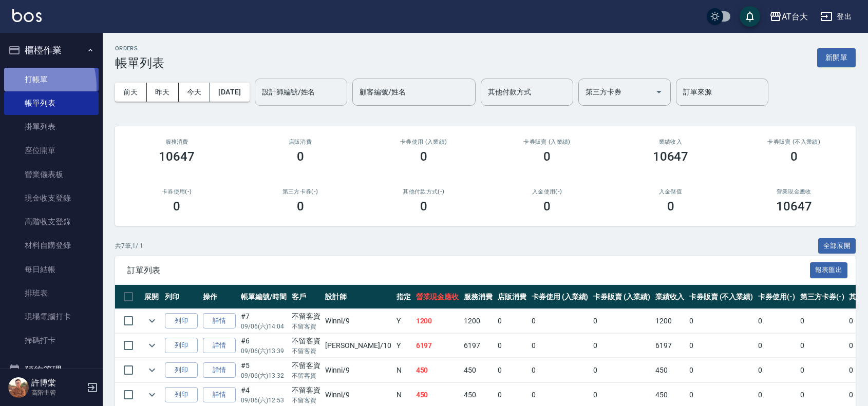  What do you see at coordinates (822, 297) in the screenshot?
I see `th: 第三方卡券(-)` at bounding box center [822, 297].